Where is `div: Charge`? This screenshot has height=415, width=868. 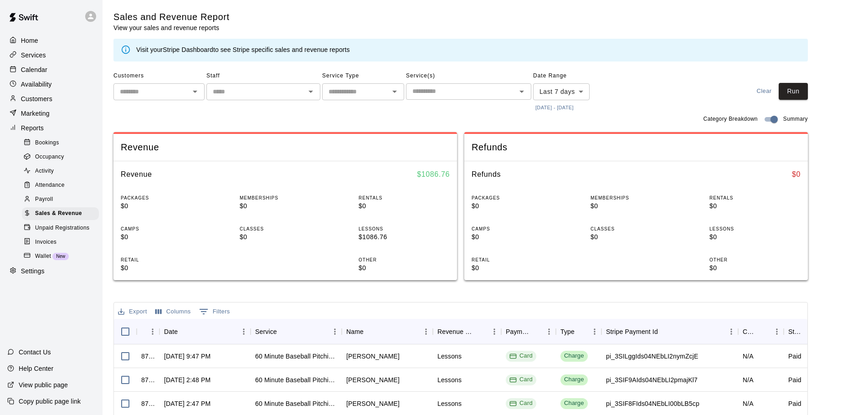 div: Charge is located at coordinates (574, 356).